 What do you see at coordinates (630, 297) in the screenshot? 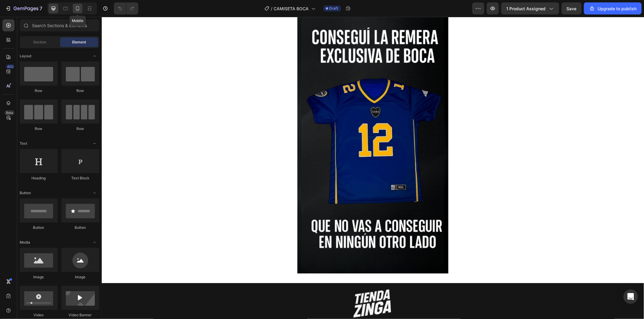
I see `div: Open Intercom Messenger` at bounding box center [630, 297].